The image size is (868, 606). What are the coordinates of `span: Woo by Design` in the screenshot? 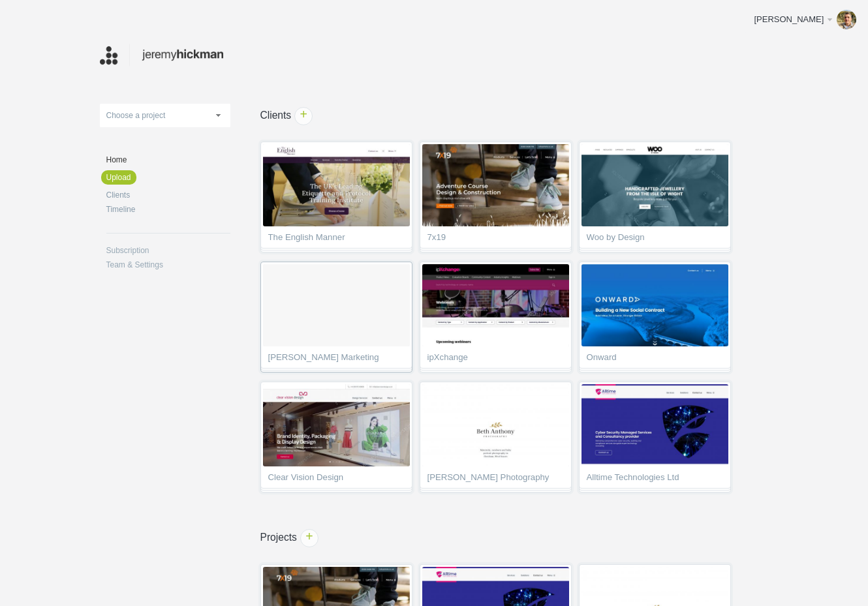 It's located at (655, 239).